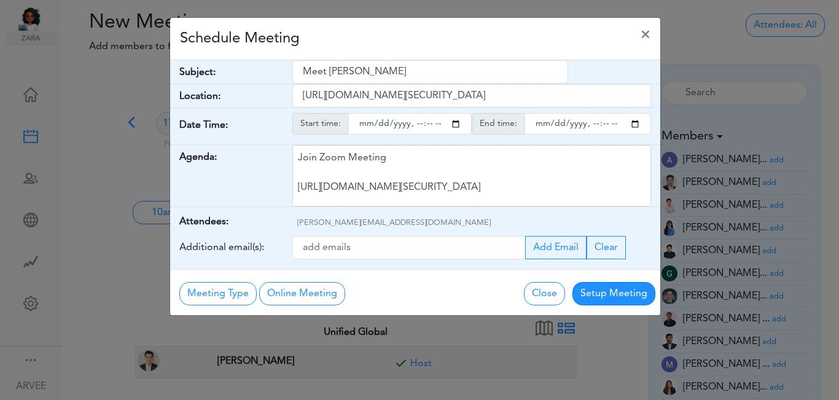 Image resolution: width=839 pixels, height=400 pixels. I want to click on strong: Location:, so click(200, 96).